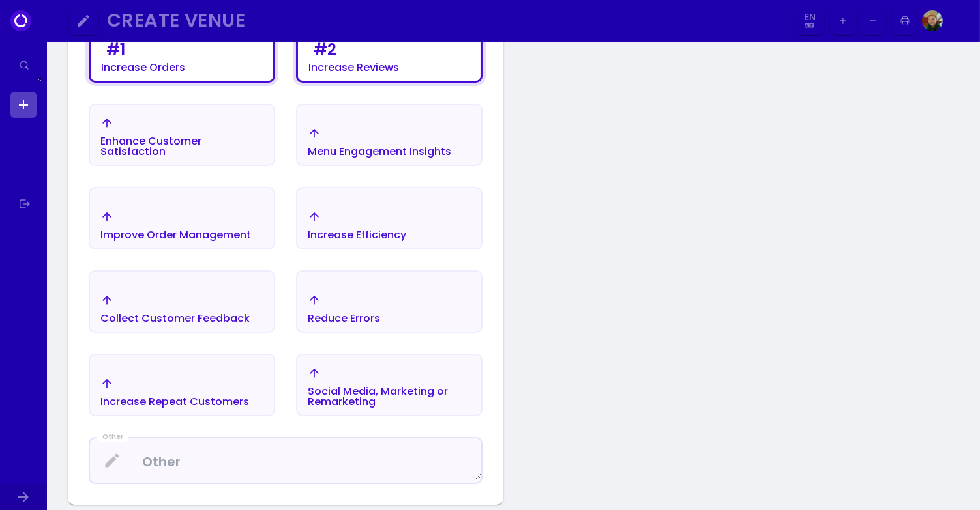  Describe the element at coordinates (115, 49) in the screenshot. I see `div: # 1` at that location.